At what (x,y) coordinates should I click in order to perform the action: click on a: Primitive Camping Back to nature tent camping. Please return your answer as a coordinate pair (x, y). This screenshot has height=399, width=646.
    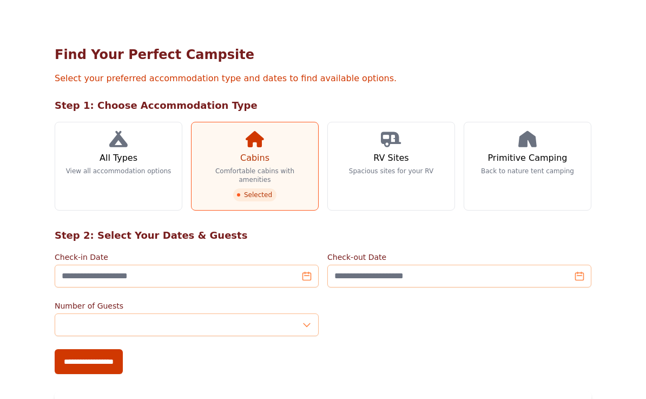
    Looking at the image, I should click on (528, 166).